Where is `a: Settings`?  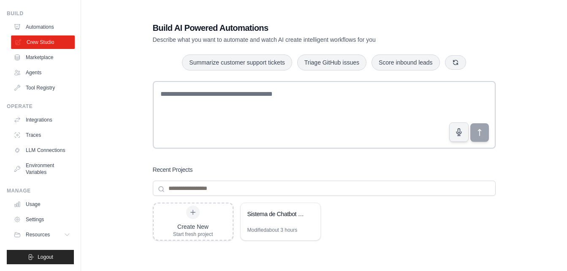
a: Settings is located at coordinates (42, 220).